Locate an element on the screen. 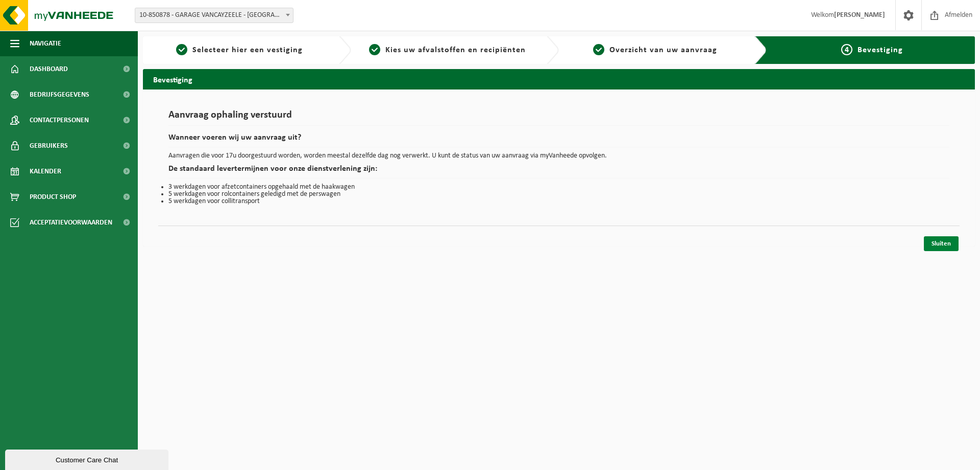 The height and width of the screenshot is (470, 980). h2: De standaard levertermijnen voor onze dienstverlening zijn: is located at coordinates (559, 171).